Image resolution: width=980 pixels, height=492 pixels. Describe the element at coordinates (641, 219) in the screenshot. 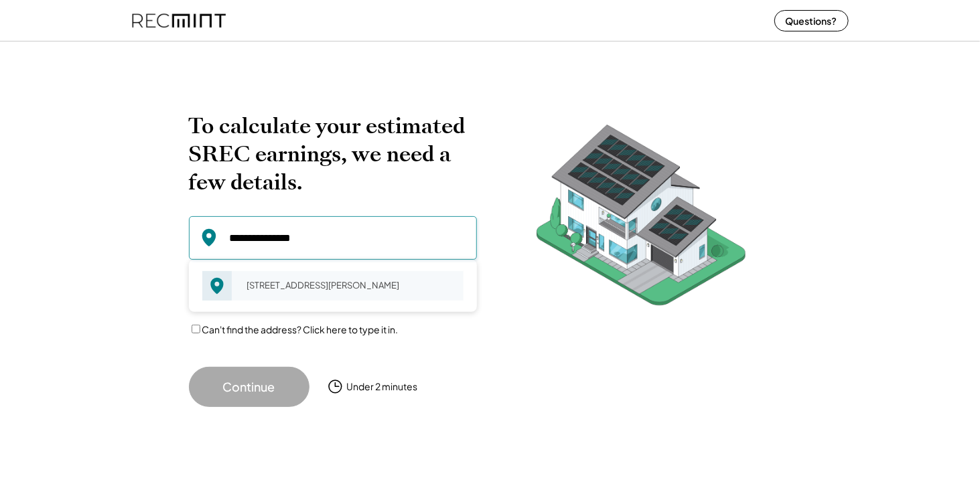

I see `img: RecMintArtboard%207.png` at that location.